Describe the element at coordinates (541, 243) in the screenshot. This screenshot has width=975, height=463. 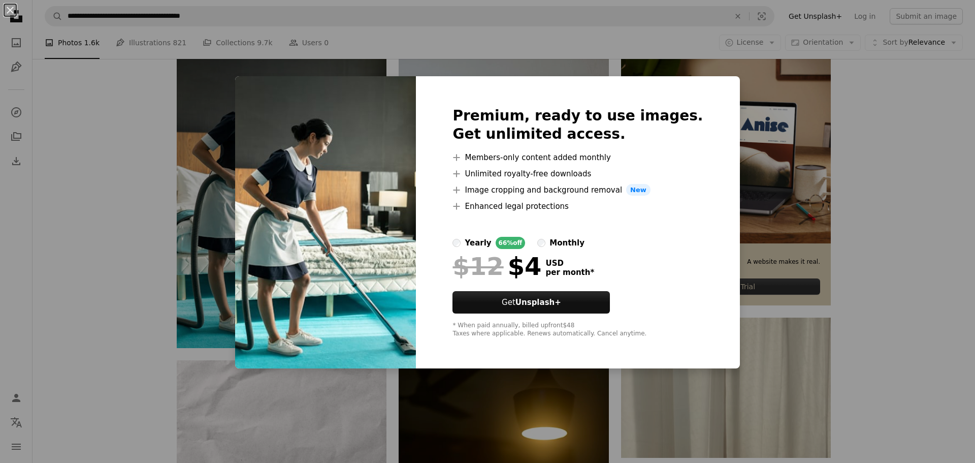
I see `input: monthly` at that location.